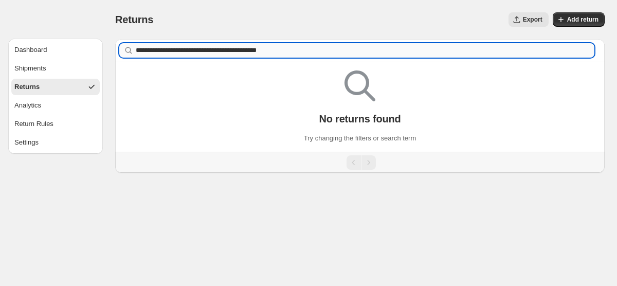 The width and height of the screenshot is (617, 286). I want to click on button: Return Rules, so click(56, 124).